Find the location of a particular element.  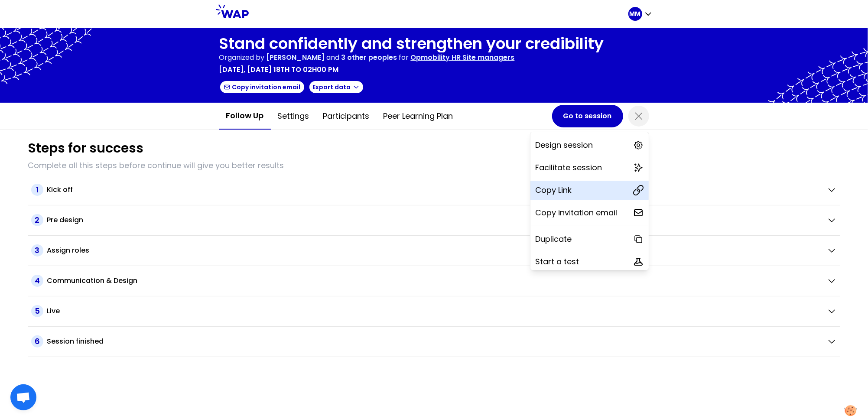

button: 6Session finished is located at coordinates (434, 341).